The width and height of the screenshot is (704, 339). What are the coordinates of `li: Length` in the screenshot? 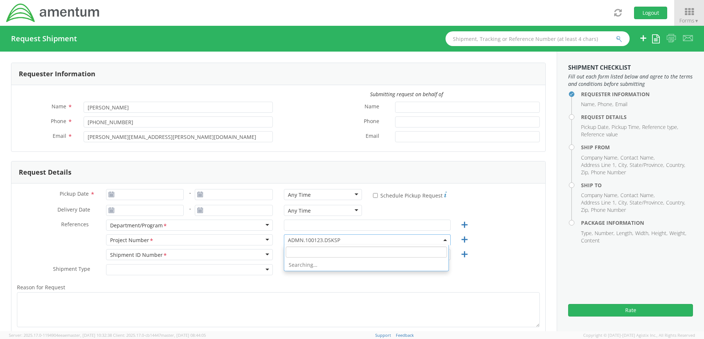 It's located at (625, 233).